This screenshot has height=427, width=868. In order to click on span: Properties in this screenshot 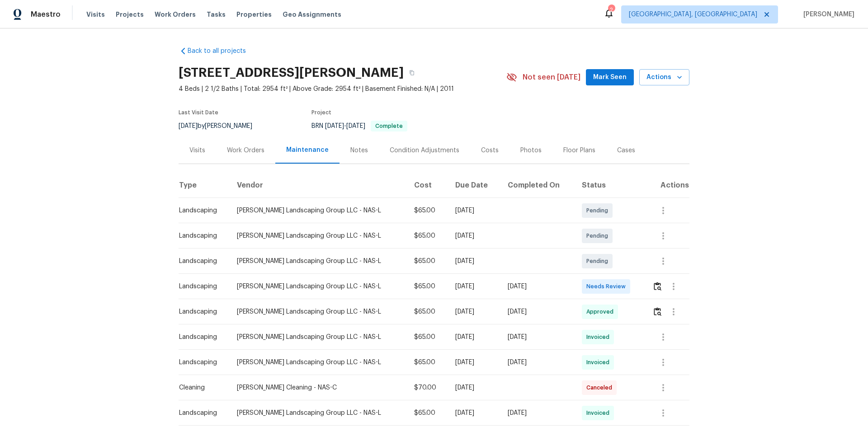, I will do `click(254, 14)`.